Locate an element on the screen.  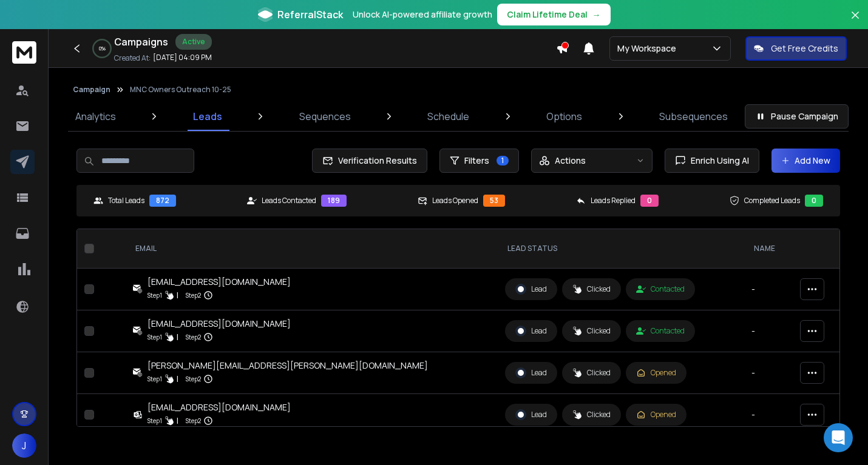
p: Leads Opened is located at coordinates (455, 201).